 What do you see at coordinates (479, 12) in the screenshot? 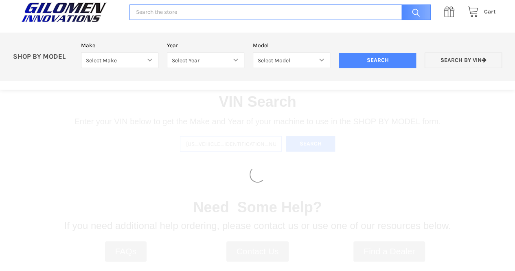
I see `a: Cart` at bounding box center [479, 12].